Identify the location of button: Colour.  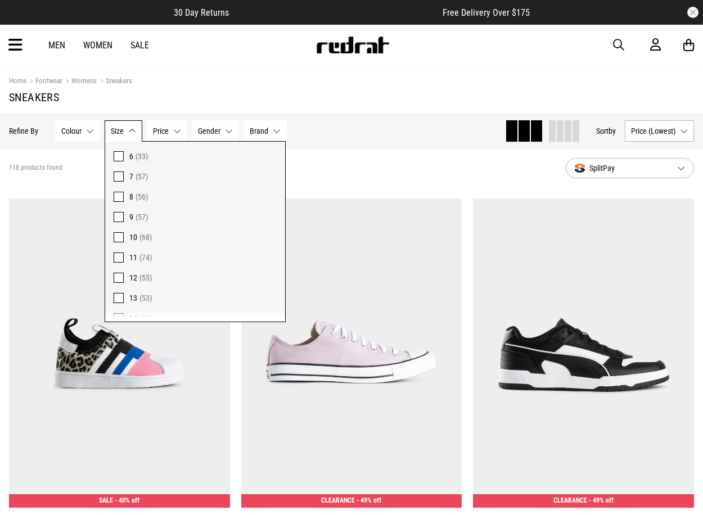
(78, 131).